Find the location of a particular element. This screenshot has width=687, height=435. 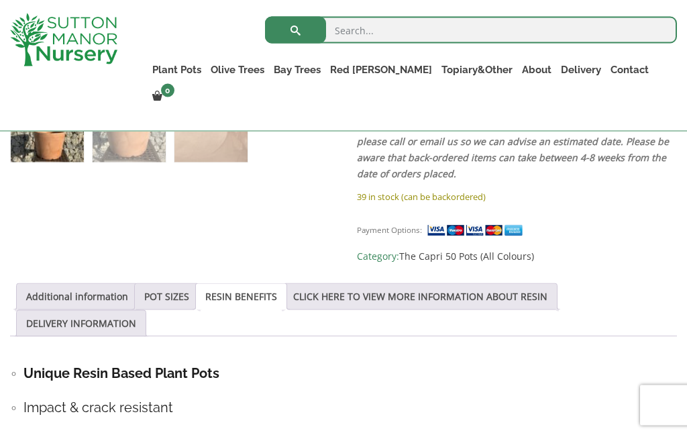

a: DELIVERY INFORMATION is located at coordinates (81, 323).